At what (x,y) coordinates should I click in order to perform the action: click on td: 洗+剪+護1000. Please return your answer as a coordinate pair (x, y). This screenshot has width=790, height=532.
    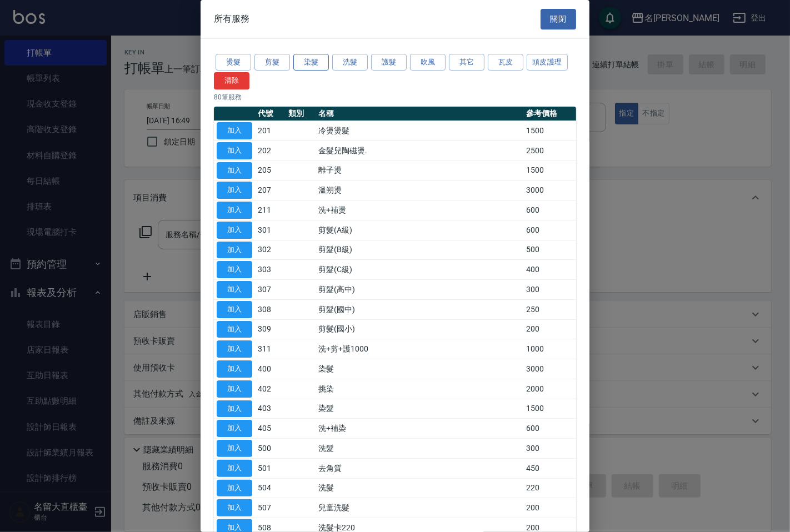
    Looking at the image, I should click on (419, 349).